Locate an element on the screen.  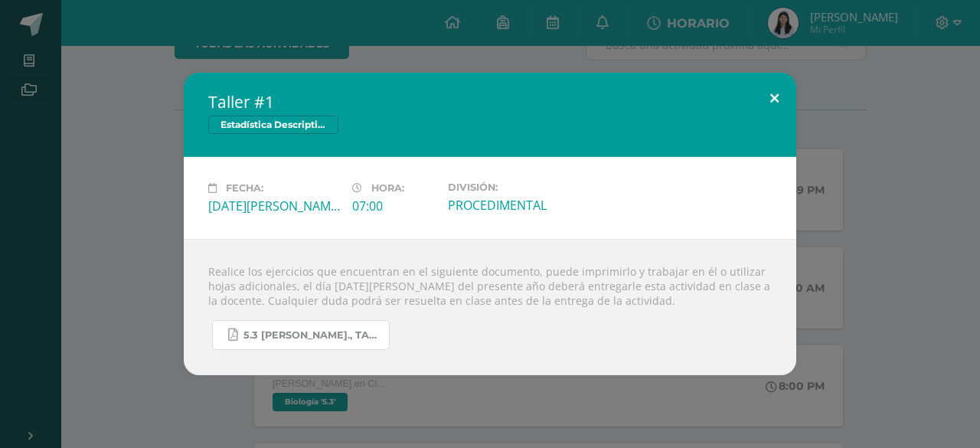
div: Realice los ejercicios que encuentran en el siguiente documento, puede imprimirlo y trabajar en é... is located at coordinates (490, 307).